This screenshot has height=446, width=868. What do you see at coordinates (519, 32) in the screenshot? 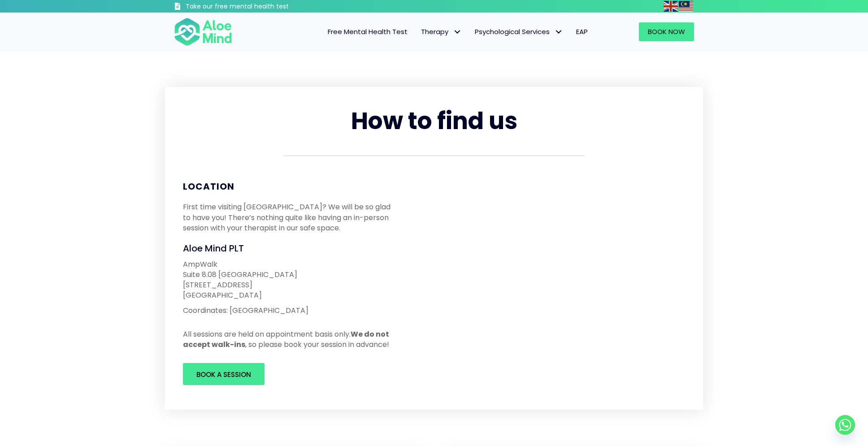
I see `a: Psychological ServicesPsychological Services: submenu` at bounding box center [519, 32].